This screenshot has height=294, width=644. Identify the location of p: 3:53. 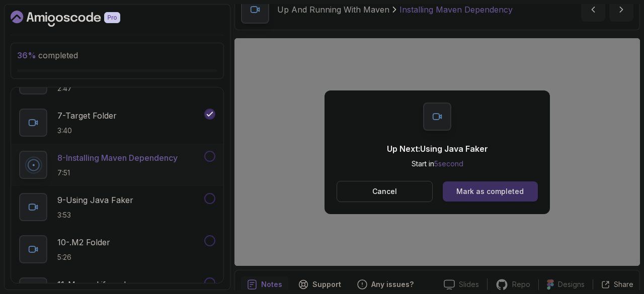
(96, 215).